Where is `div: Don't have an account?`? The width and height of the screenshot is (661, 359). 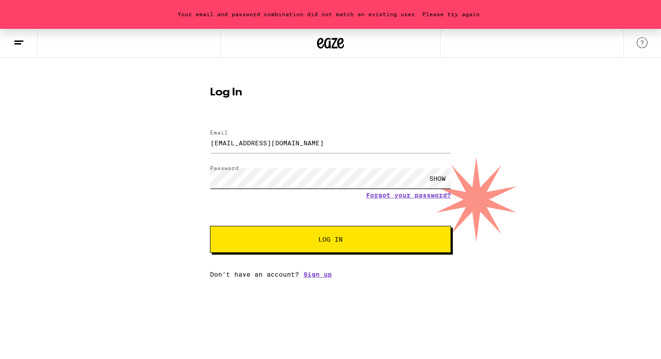 div: Don't have an account? is located at coordinates (331, 274).